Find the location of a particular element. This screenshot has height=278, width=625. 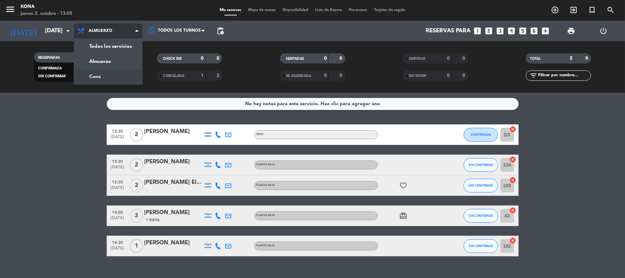

span: 12:30 is located at coordinates (118, 131).